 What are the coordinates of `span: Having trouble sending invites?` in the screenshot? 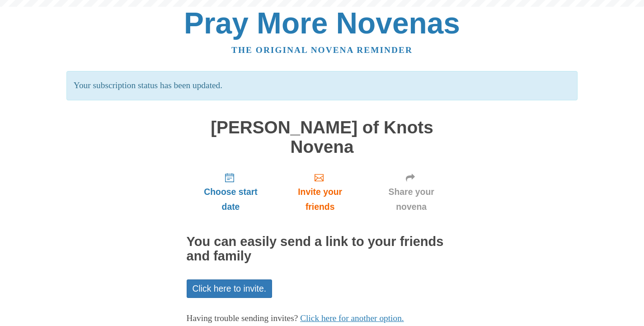 It's located at (242, 317).